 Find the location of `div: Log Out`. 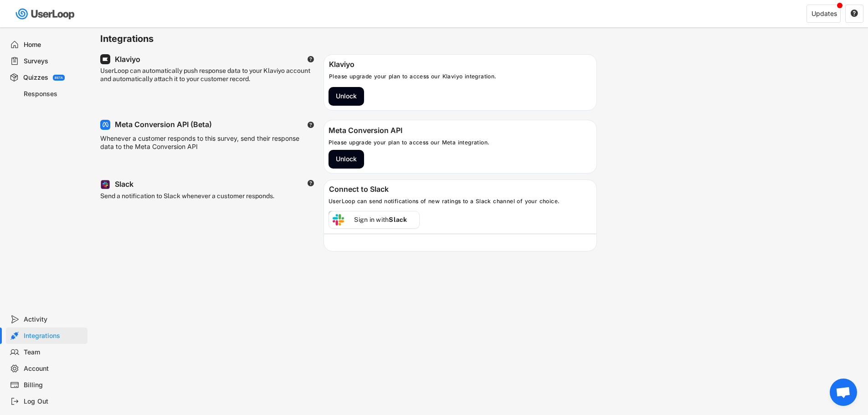

div: Log Out is located at coordinates (54, 402).